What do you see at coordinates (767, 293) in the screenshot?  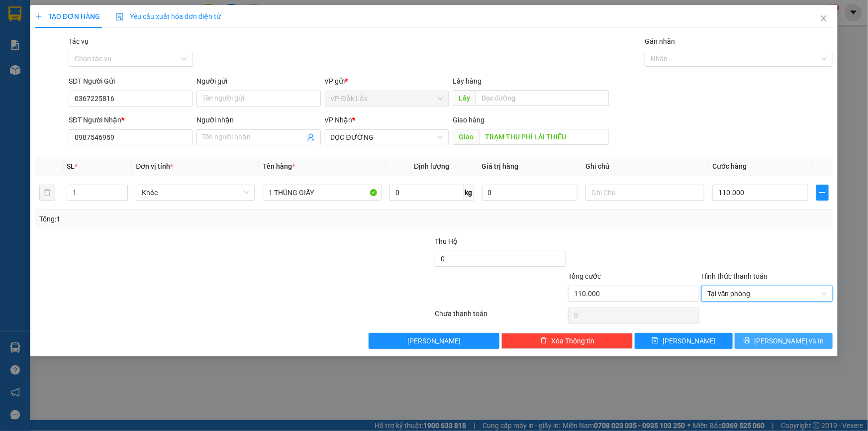 I see `span: Tại văn phòng` at bounding box center [767, 293].